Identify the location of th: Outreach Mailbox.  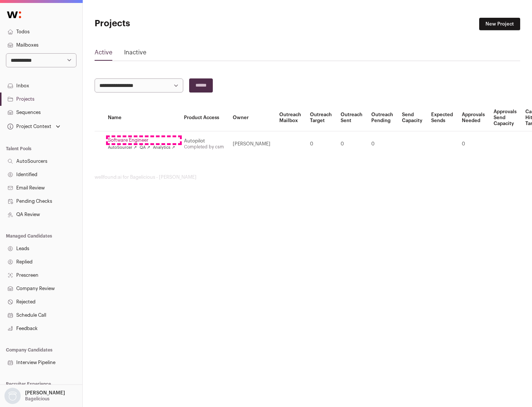
(290, 118).